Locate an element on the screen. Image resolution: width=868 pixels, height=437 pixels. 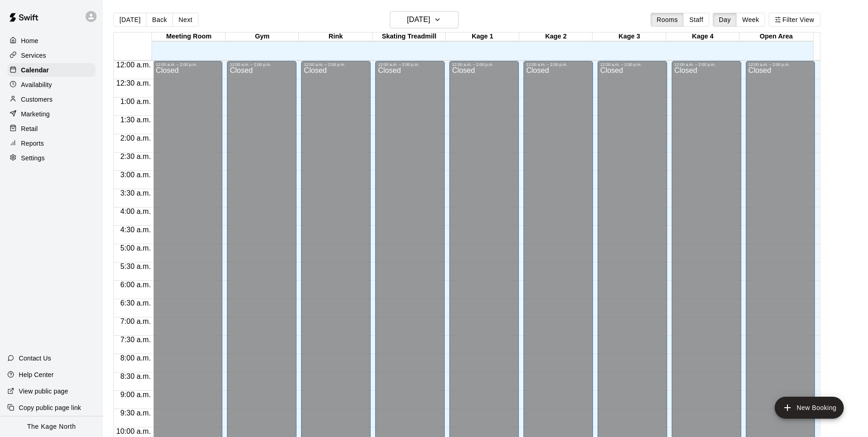
span: 8:30 a.m. is located at coordinates (136, 376).